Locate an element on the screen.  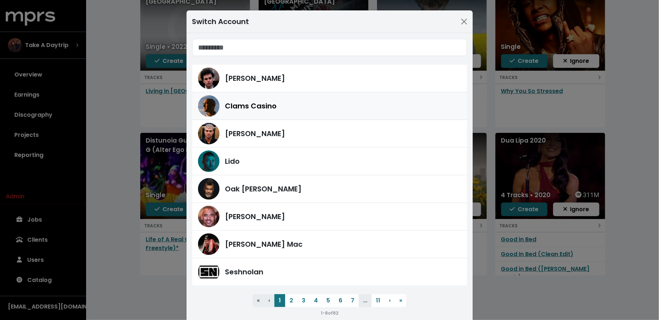
a: Clams CasinoClams Casino is located at coordinates (330, 106).